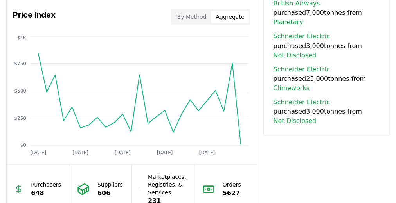  Describe the element at coordinates (231, 193) in the screenshot. I see `p: 5627` at that location.